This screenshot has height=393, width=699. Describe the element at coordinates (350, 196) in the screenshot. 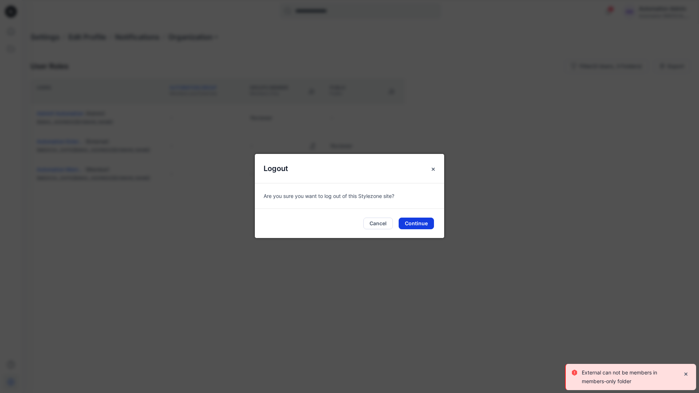

I see `p: Are you sure you want to log out of this Stylezone site?` at that location.